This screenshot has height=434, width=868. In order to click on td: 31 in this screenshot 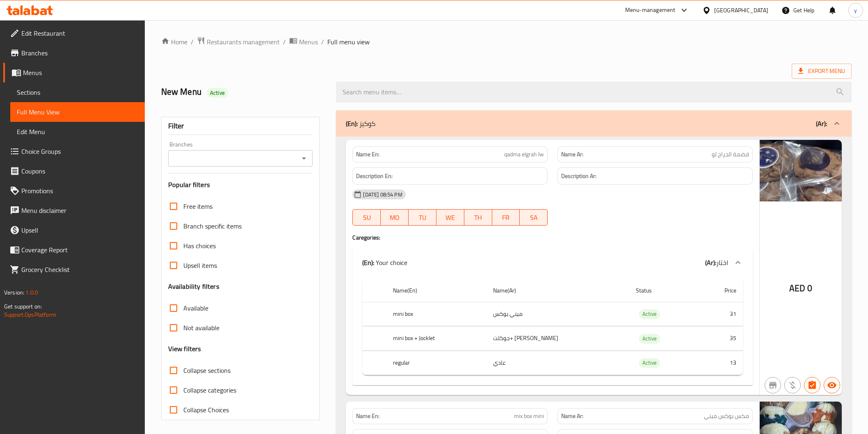, I will do `click(720, 313)`.